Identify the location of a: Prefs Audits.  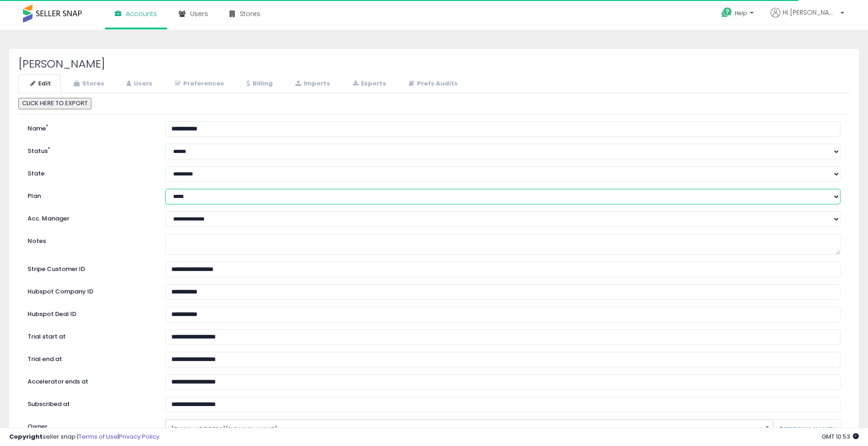
(432, 84).